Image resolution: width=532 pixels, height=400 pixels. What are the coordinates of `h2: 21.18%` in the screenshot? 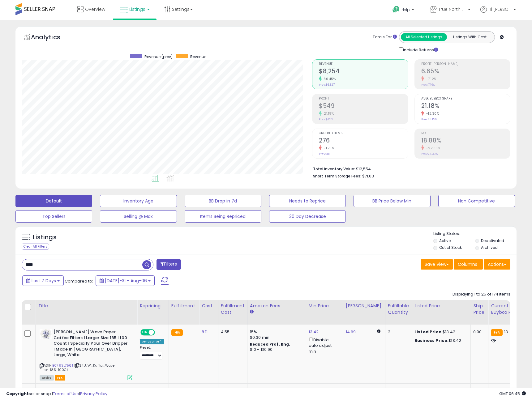 It's located at (466, 106).